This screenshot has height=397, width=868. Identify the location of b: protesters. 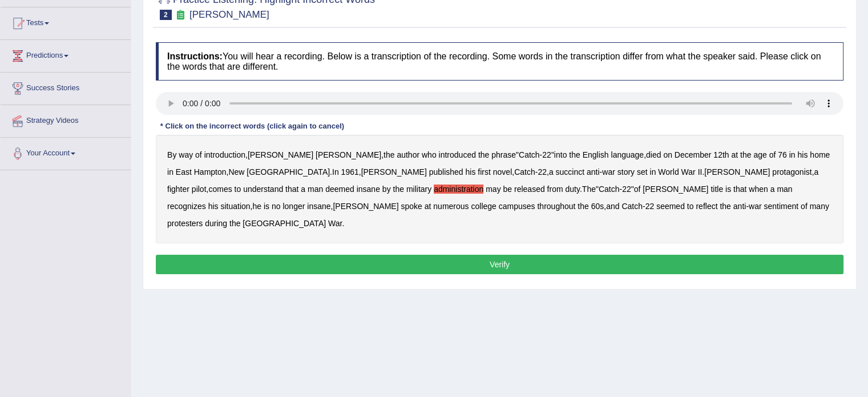
(185, 224).